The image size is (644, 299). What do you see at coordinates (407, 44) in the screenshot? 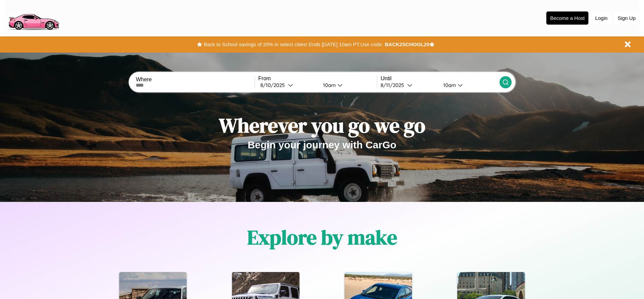
I see `b: BACK2SCHOOL20` at bounding box center [407, 44].